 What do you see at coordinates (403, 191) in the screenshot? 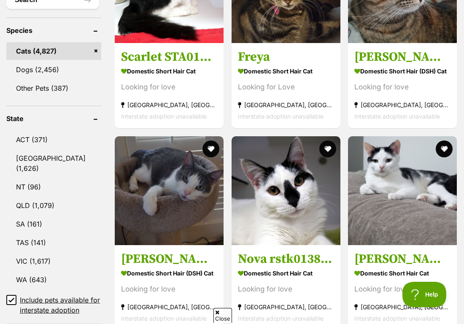
I see `img: Olivia - Domestic Short Hair Cat` at bounding box center [403, 191].